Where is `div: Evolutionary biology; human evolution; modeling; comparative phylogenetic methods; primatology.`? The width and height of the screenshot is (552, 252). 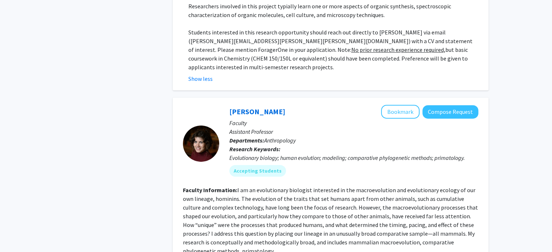
div: Evolutionary biology; human evolution; modeling; comparative phylogenetic methods; primatology. is located at coordinates (354, 158).